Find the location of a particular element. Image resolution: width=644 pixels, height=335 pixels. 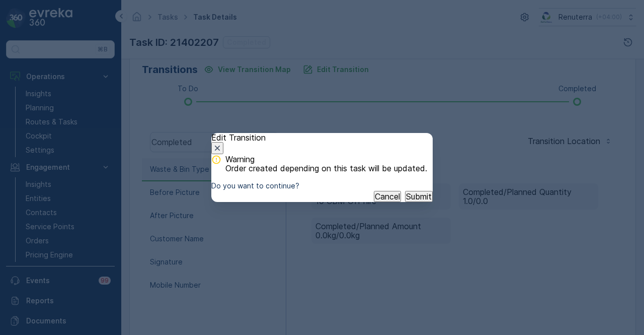

span: Order created depending on this task will be updated. is located at coordinates (326, 168).